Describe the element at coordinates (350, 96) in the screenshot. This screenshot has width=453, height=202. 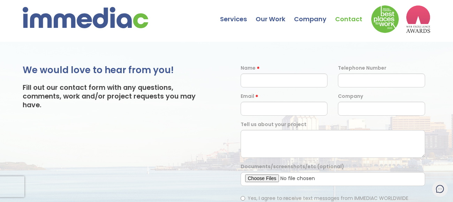
I see `label: Company` at that location.